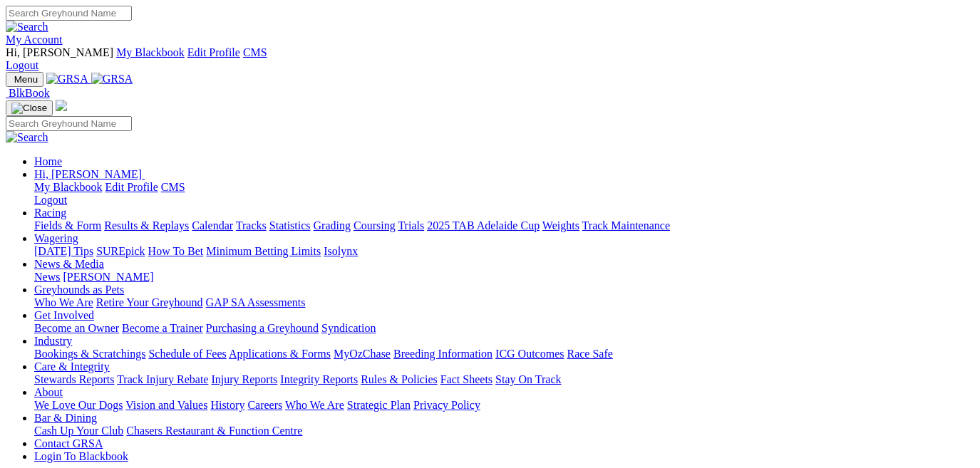  Describe the element at coordinates (262, 328) in the screenshot. I see `a: Purchasing a Greyhound` at that location.